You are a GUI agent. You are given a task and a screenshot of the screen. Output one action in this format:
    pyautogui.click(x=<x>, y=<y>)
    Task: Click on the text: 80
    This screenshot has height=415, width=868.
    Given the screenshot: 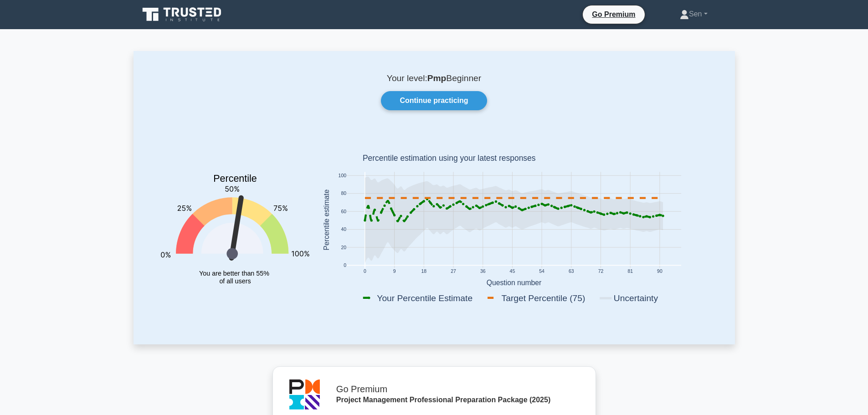 What is the action you would take?
    pyautogui.click(x=344, y=194)
    